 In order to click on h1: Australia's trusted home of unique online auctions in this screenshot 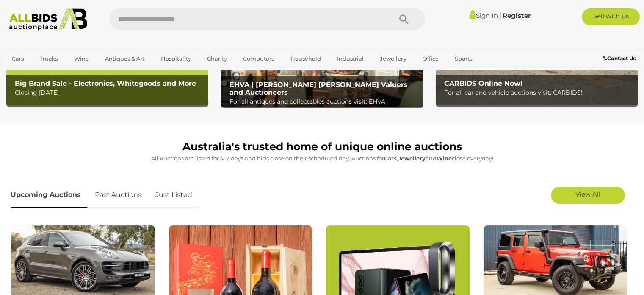, I will do `click(322, 147)`.